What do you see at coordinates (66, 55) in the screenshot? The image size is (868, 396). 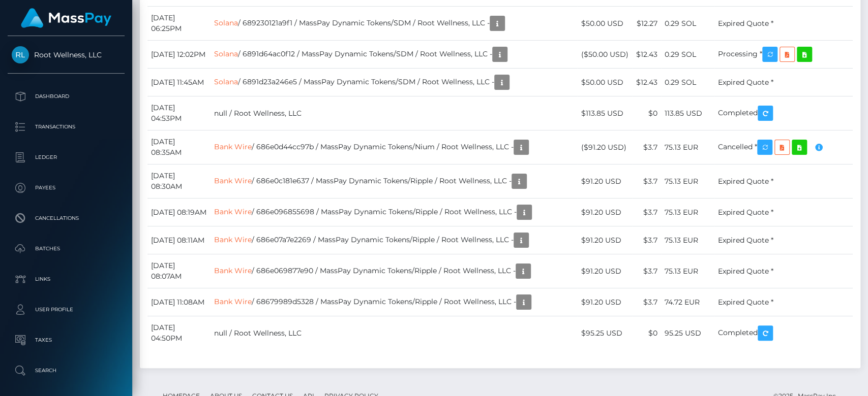 I see `span: Root Wellness, LLC` at bounding box center [66, 55].